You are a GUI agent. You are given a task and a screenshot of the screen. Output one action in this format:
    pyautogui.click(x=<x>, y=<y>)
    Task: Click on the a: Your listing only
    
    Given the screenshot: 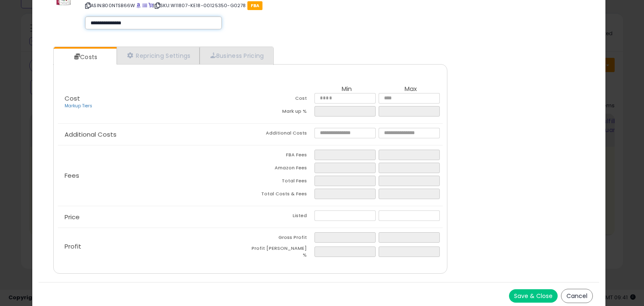 What is the action you would take?
    pyautogui.click(x=150, y=5)
    